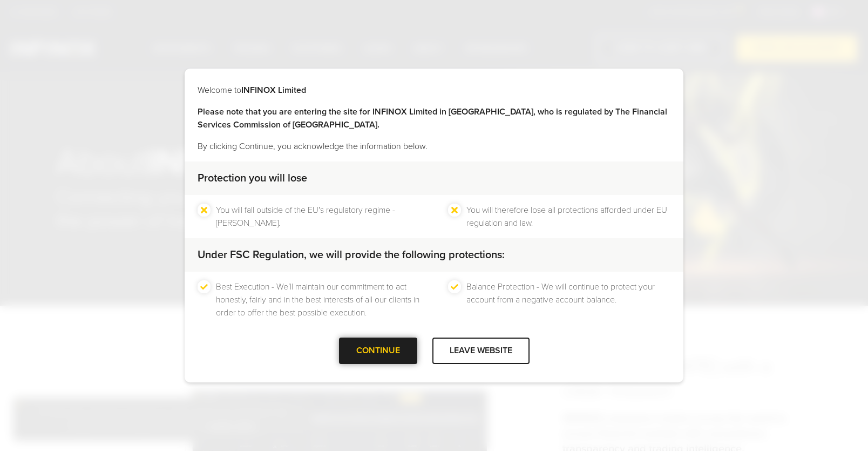 The height and width of the screenshot is (451, 868). What do you see at coordinates (274, 91) in the screenshot?
I see `strong: INFINOX Limited` at bounding box center [274, 91].